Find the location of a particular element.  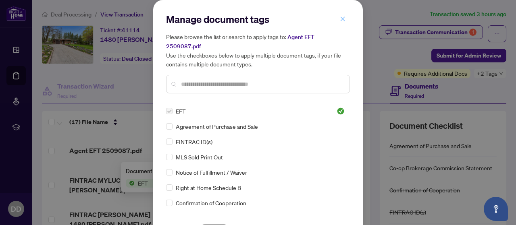

h5: Please browse the list or search to apply tags to: Use the checkboxes below to apply multiple doc... is located at coordinates (258, 50).